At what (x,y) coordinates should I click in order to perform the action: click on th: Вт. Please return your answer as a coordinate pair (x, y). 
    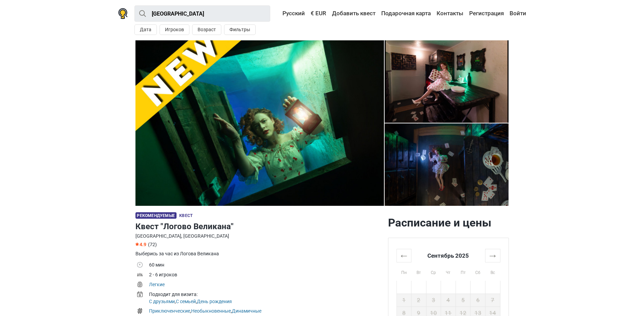
    Looking at the image, I should click on (419, 271).